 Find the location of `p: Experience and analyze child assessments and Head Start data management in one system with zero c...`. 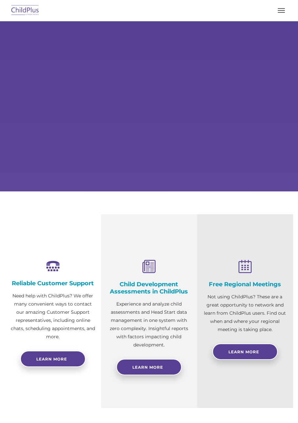

p: Experience and analyze child assessments and Head Start data management in one system with zero c... is located at coordinates (149, 325).